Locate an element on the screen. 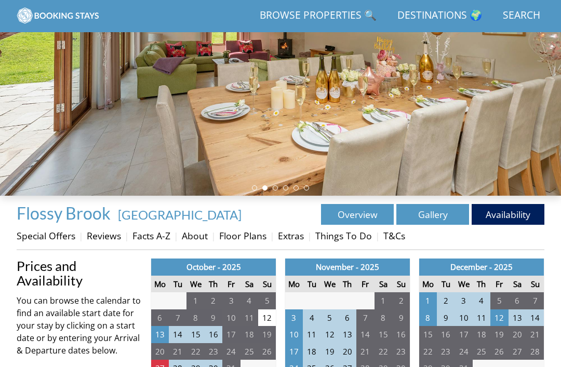 This screenshot has height=367, width=561. a: Destinations 🌍 is located at coordinates (440, 16).